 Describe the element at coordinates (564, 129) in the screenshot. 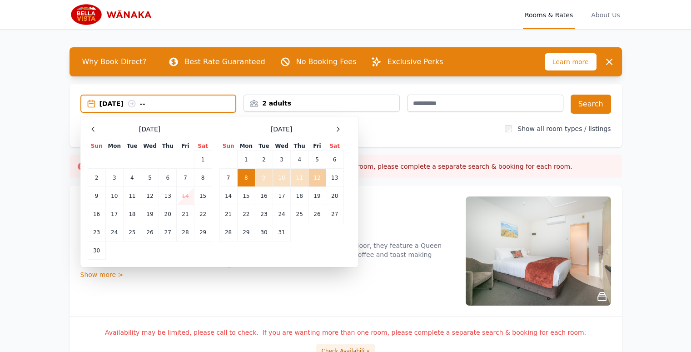

I see `label: Show all room types / listings` at that location.